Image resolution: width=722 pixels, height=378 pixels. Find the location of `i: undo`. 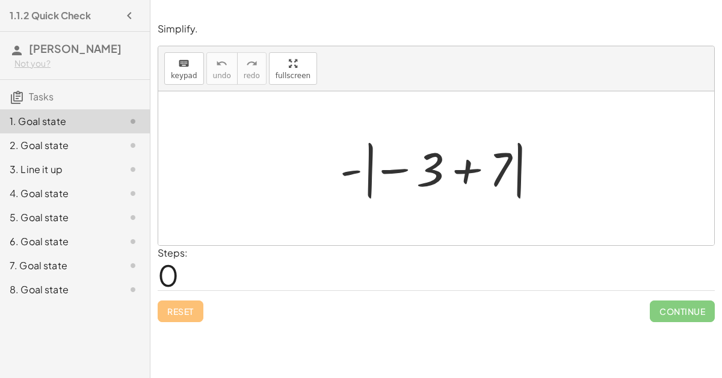

i: undo is located at coordinates (221, 64).